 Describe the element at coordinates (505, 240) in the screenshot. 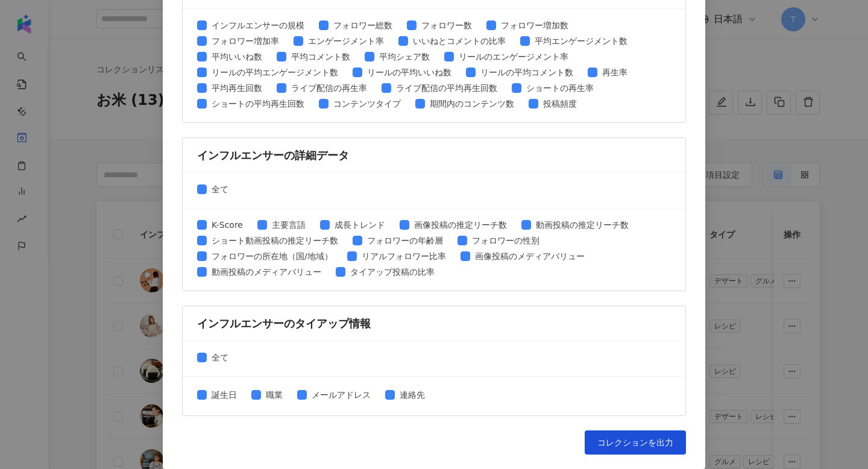

I see `span: フォロワーの性別` at that location.